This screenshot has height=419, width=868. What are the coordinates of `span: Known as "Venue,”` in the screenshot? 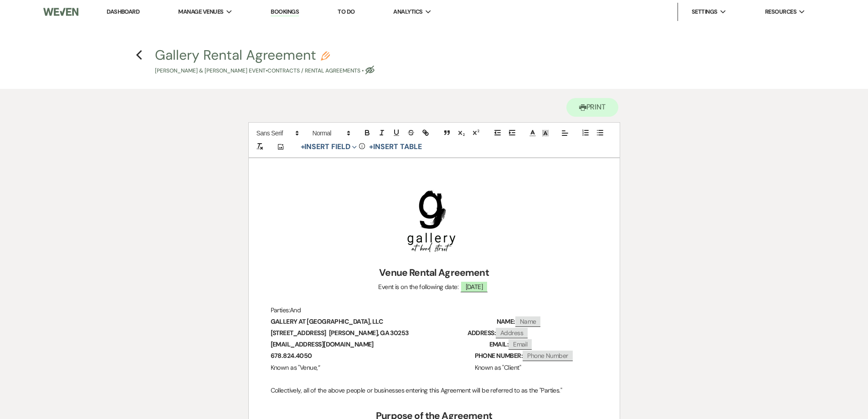 It's located at (296, 368).